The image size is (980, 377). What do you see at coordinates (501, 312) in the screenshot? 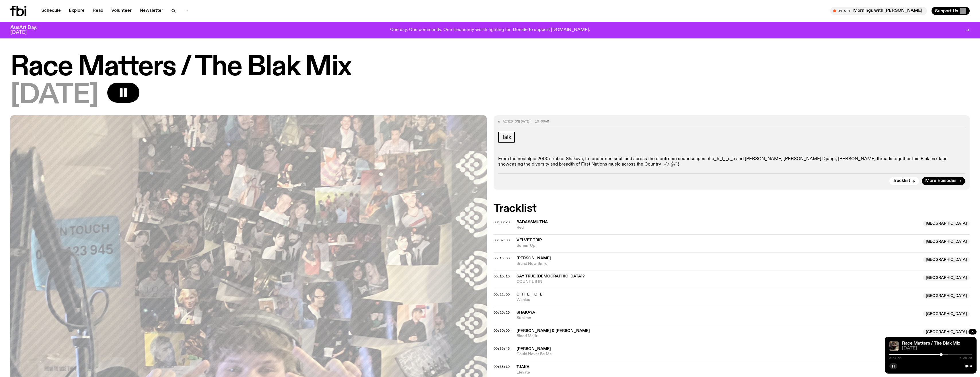
I see `button: 00:26:25` at bounding box center [501, 312].